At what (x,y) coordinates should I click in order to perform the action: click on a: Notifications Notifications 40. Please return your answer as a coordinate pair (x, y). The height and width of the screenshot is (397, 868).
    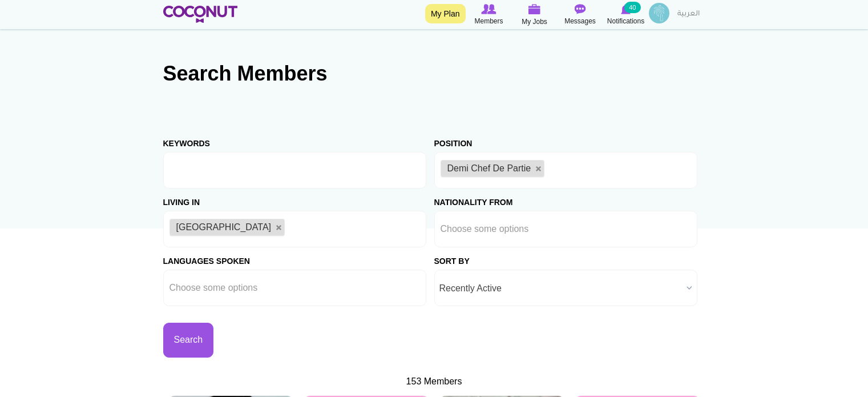
    Looking at the image, I should click on (626, 15).